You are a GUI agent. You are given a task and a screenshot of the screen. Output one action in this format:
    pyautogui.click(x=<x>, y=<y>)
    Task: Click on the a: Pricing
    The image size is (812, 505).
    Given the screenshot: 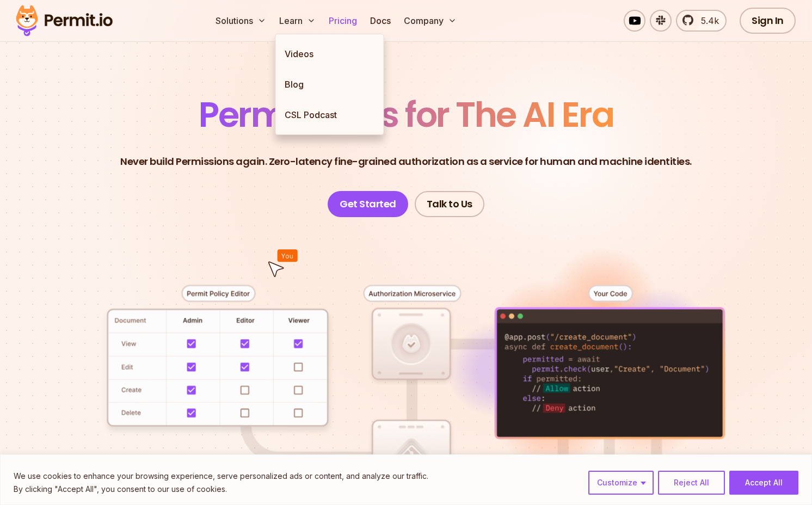 What is the action you would take?
    pyautogui.click(x=342, y=20)
    